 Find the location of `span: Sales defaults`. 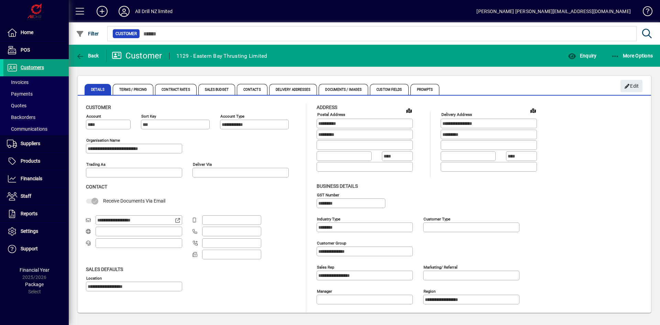

span: Sales defaults is located at coordinates (104, 269).